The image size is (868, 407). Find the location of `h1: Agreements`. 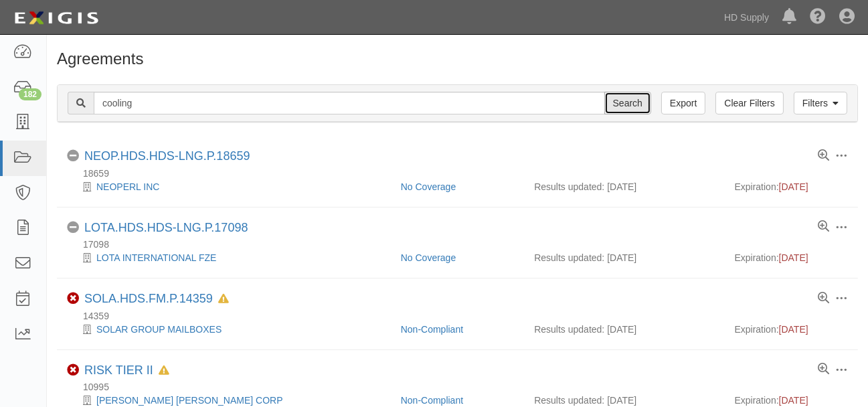

h1: Agreements is located at coordinates (457, 59).